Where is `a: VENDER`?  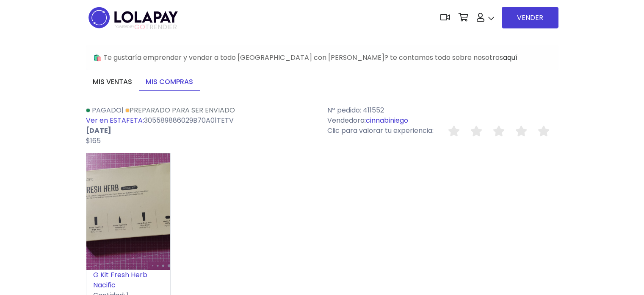 a: VENDER is located at coordinates (530, 17).